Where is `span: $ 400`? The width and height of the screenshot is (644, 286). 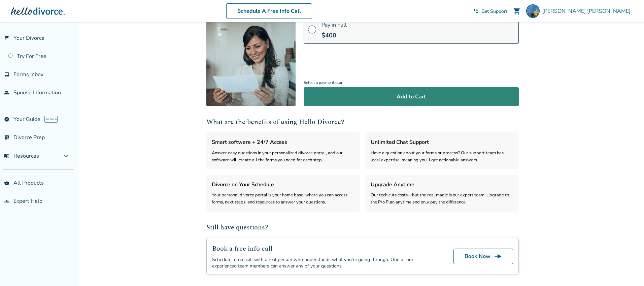
span: $ 400 is located at coordinates (329, 35).